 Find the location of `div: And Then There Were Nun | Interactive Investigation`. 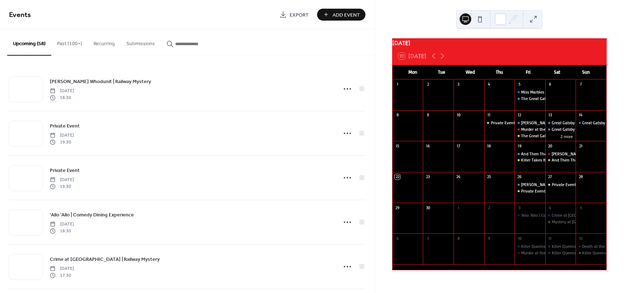

div: And Then There Were Nun | Interactive Investigation is located at coordinates (560, 160).